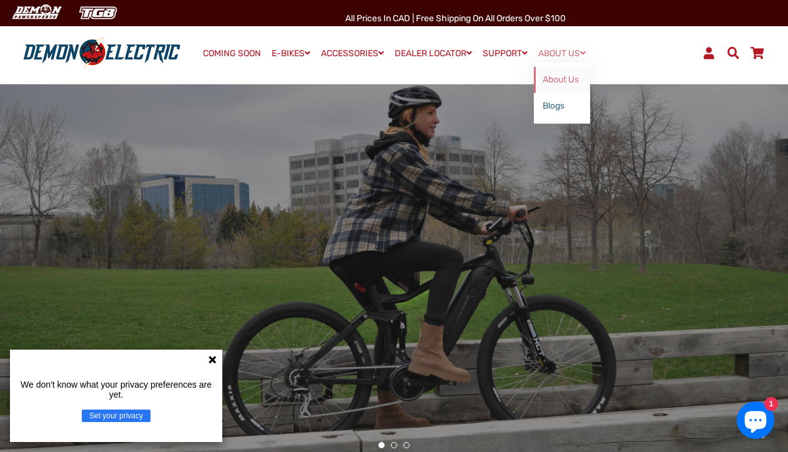  I want to click on a: About Us, so click(562, 80).